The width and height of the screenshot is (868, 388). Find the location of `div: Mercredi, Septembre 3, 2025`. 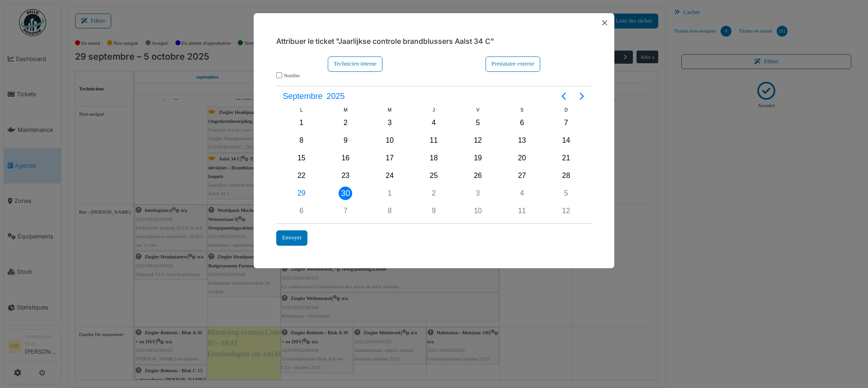

div: Mercredi, Septembre 3, 2025 is located at coordinates (390, 123).